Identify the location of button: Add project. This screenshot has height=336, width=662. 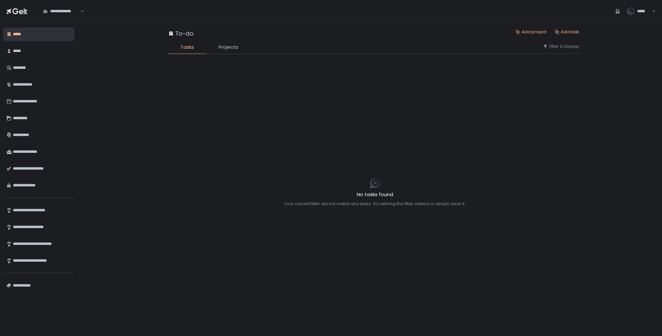
(531, 32).